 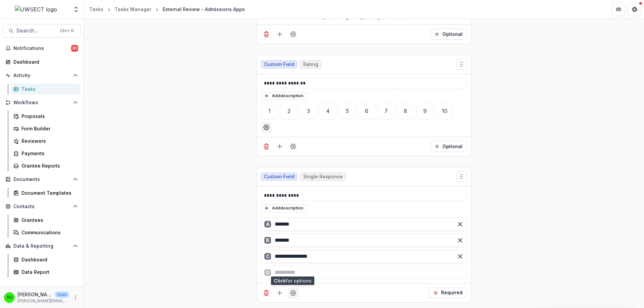 What do you see at coordinates (36, 9) in the screenshot?
I see `img: UWSECT logo` at bounding box center [36, 9].